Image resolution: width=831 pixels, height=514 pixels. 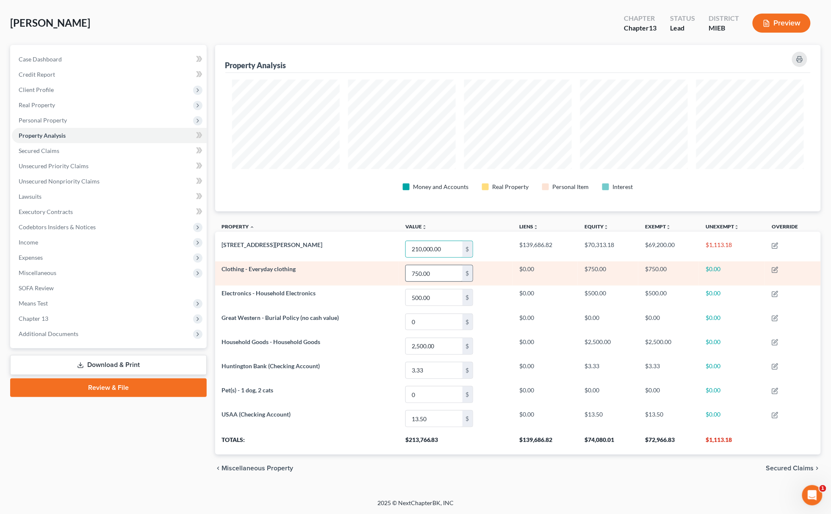 What do you see at coordinates (40, 59) in the screenshot?
I see `span: Case Dashboard` at bounding box center [40, 59].